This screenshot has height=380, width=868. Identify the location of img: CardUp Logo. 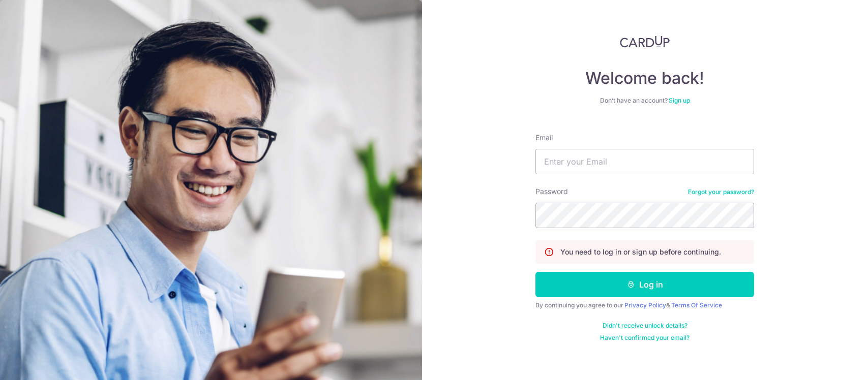
(645, 42).